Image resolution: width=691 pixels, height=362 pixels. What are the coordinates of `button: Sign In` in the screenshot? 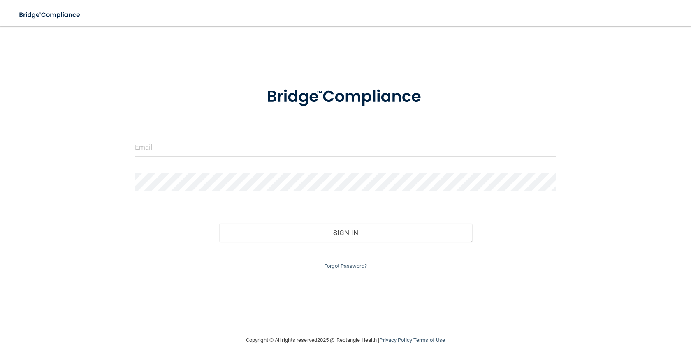 It's located at (345, 233).